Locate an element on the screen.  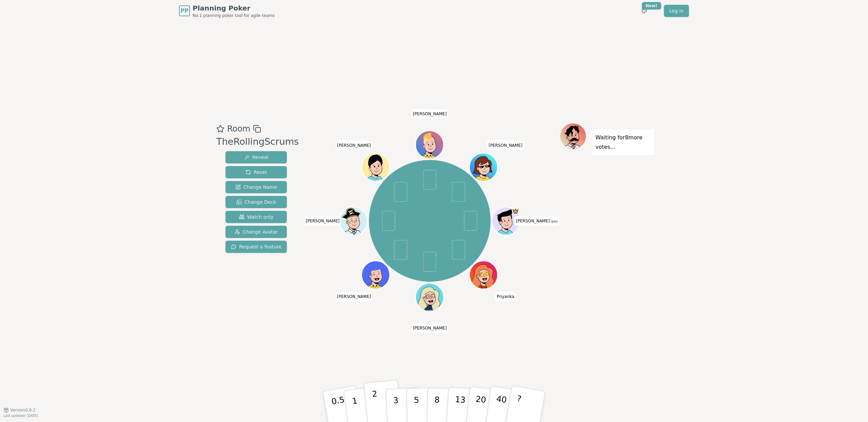
span: No.1 planning poker tool for agile teams is located at coordinates (234, 15).